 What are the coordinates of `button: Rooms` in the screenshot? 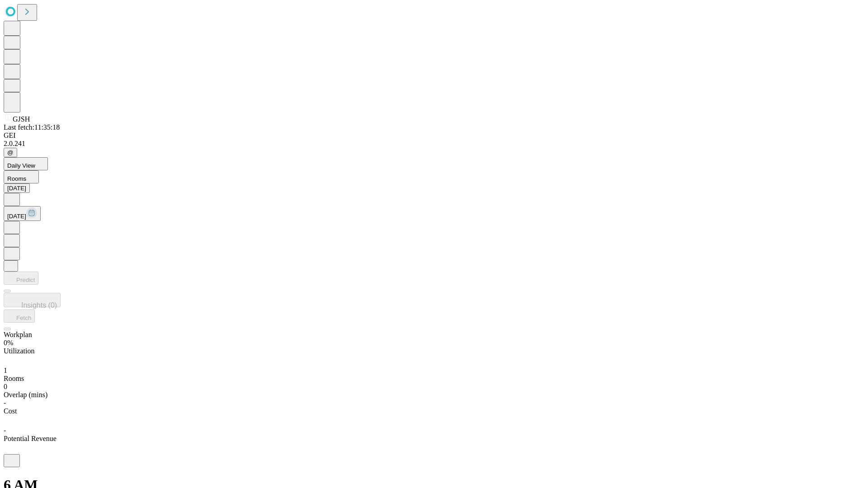 It's located at (21, 177).